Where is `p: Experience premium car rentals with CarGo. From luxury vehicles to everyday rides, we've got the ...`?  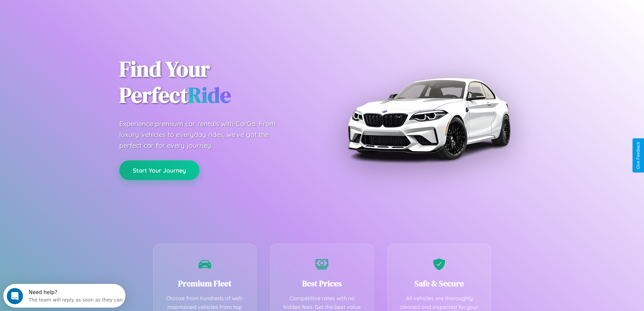 p: Experience premium car rentals with CarGo. From luxury vehicles to everyday rides, we've got the ... is located at coordinates (204, 135).